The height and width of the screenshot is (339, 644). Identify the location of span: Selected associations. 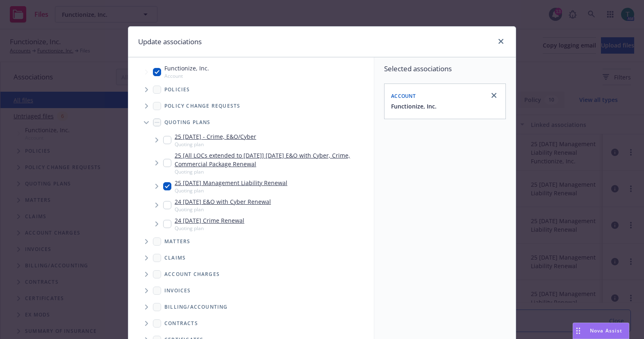
(445, 68).